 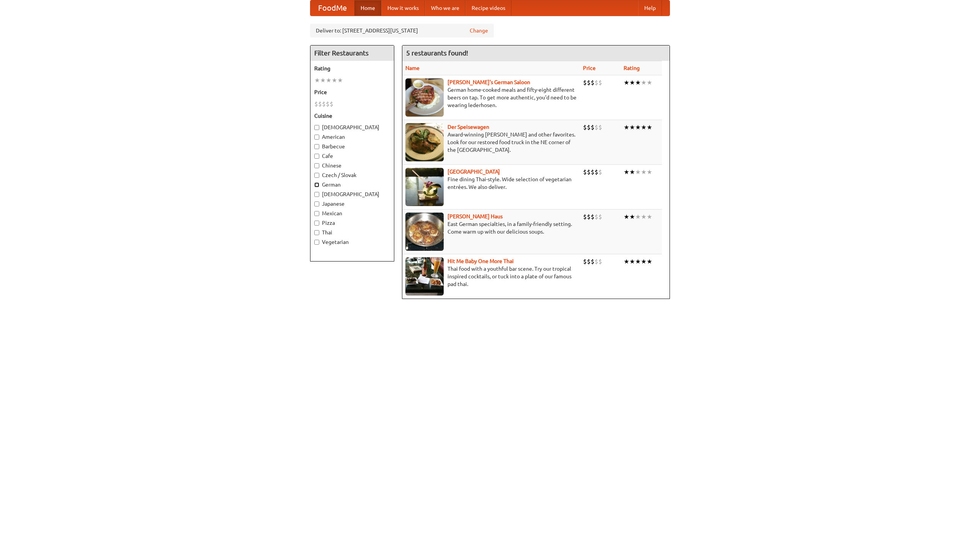 I want to click on label: Cafe, so click(x=352, y=156).